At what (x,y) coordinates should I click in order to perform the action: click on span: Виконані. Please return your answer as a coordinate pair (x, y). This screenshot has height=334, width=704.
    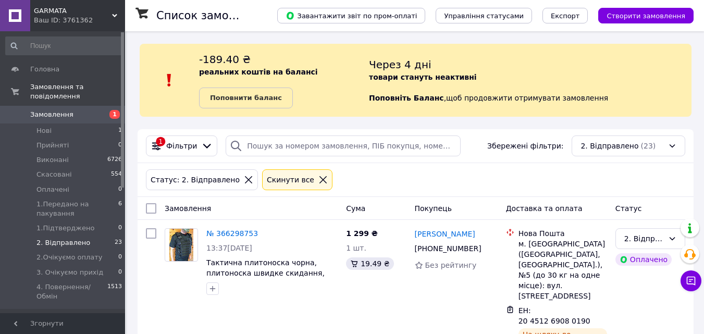
    Looking at the image, I should click on (53, 160).